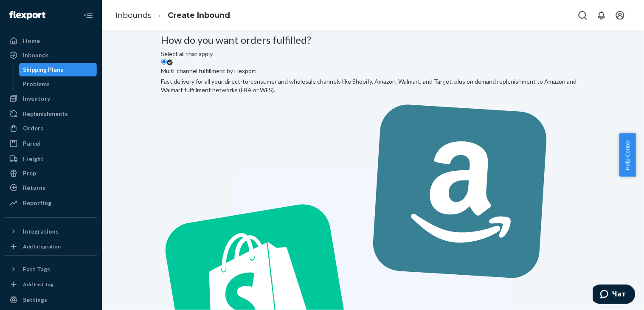 This screenshot has width=644, height=310. What do you see at coordinates (602, 15) in the screenshot?
I see `button: Open notifications` at bounding box center [602, 15].